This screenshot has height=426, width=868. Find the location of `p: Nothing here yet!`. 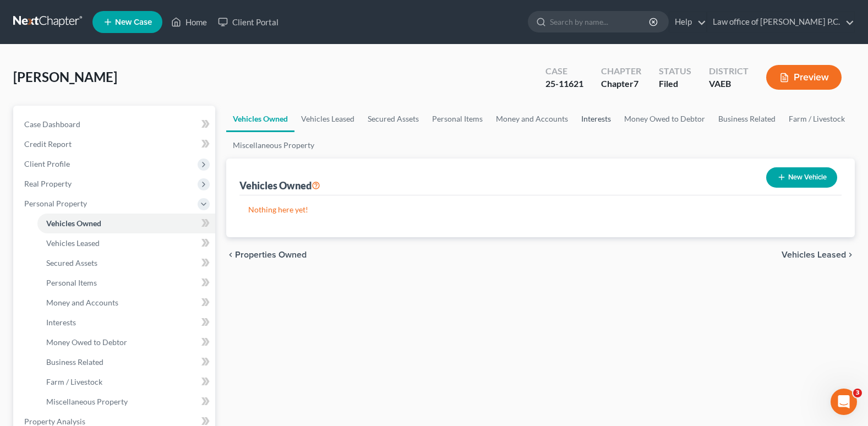

p: Nothing here yet! is located at coordinates (541, 210).